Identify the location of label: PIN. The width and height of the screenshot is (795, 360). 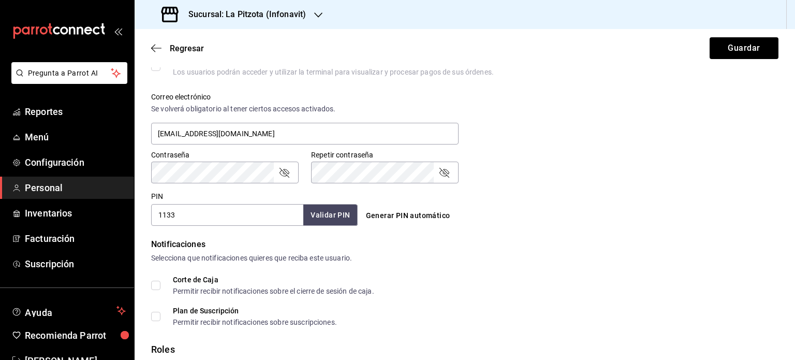
(157, 196).